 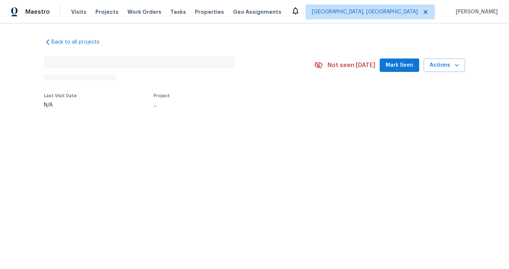 I want to click on span: Projects, so click(x=107, y=12).